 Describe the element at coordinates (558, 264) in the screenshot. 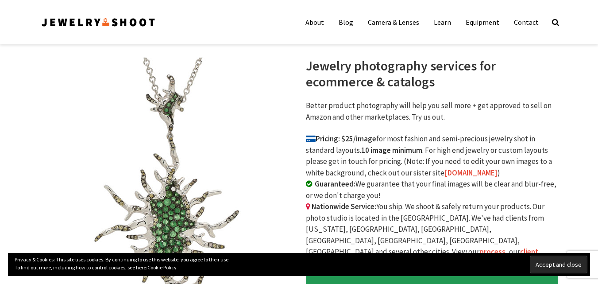

I see `input: Accept and close` at that location.